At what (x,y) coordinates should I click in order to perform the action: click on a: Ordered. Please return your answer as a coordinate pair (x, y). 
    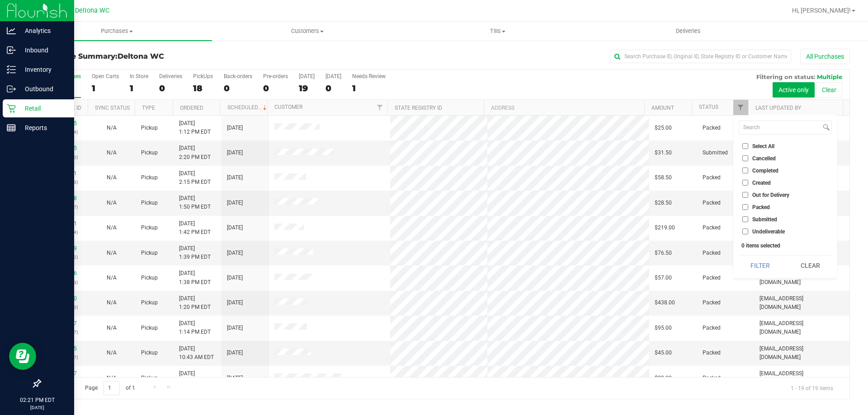
    Looking at the image, I should click on (191, 108).